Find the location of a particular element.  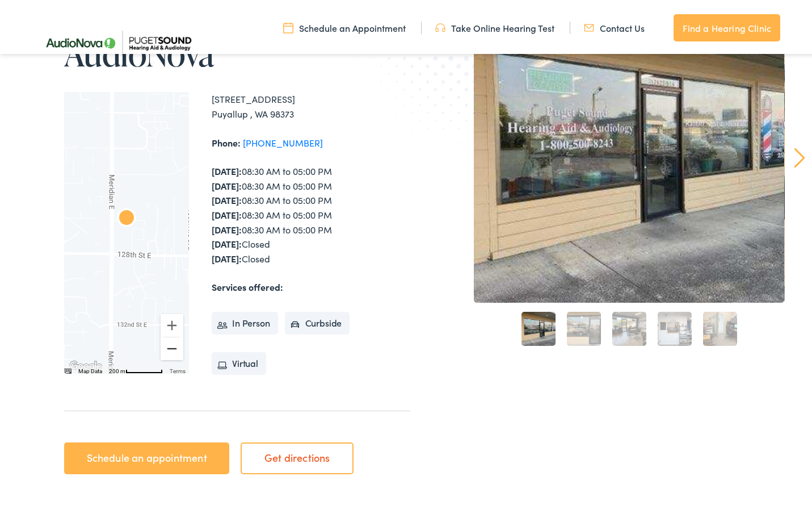

a: Find a Hearing Clinic is located at coordinates (727, 25).